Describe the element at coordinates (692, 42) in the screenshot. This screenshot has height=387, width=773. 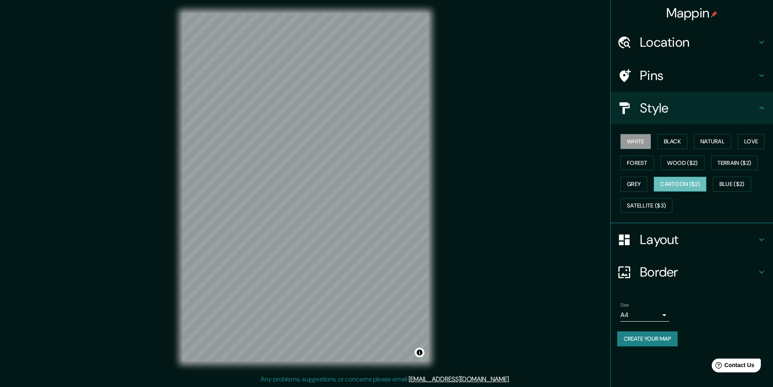
I see `div: Location` at that location.